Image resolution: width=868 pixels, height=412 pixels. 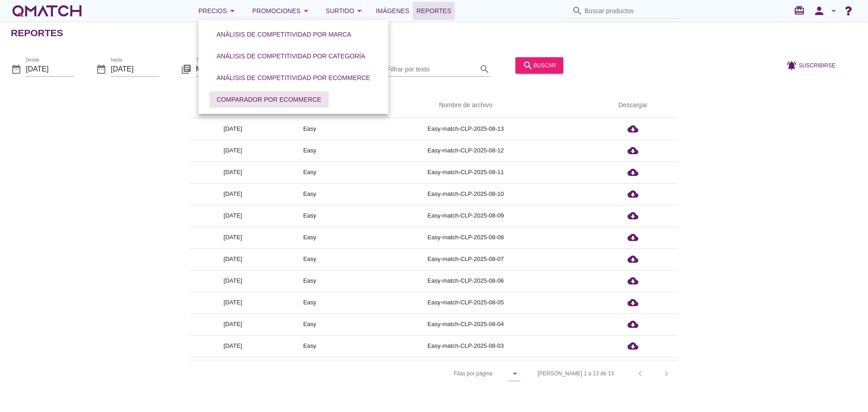 What do you see at coordinates (135, 69) in the screenshot?
I see `input: hasta` at bounding box center [135, 69].